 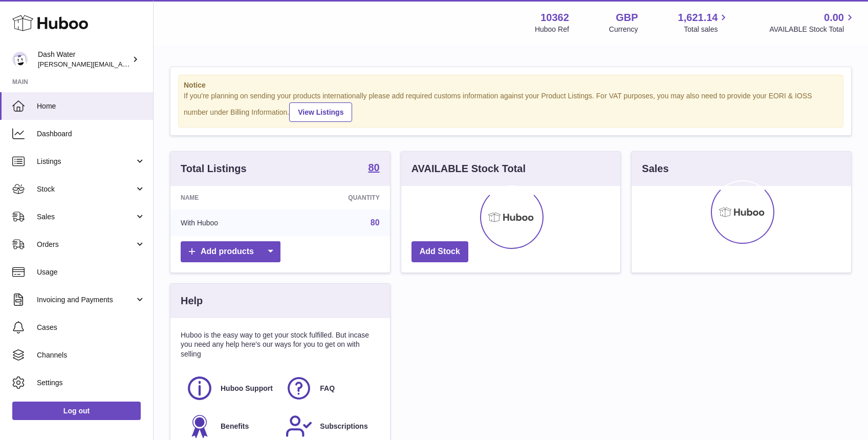 What do you see at coordinates (85, 217) in the screenshot?
I see `span: Sales` at bounding box center [85, 217].